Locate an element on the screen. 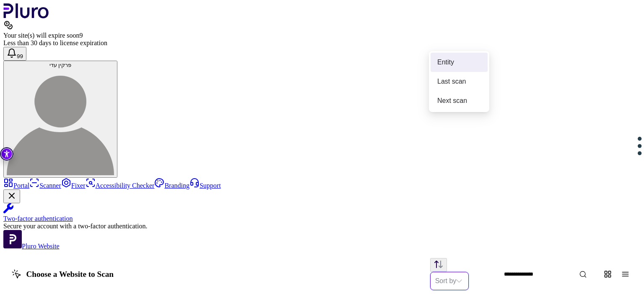 The width and height of the screenshot is (644, 294). div: Less than 30 days to license expiration is located at coordinates (322, 43).